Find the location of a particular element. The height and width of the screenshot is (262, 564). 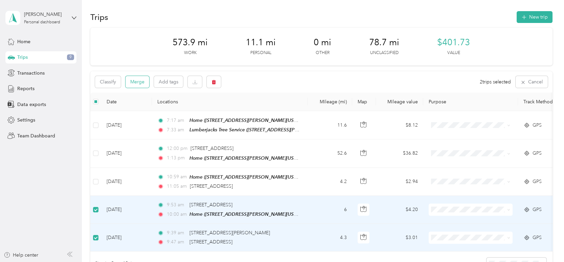

p: Other is located at coordinates (322, 53).